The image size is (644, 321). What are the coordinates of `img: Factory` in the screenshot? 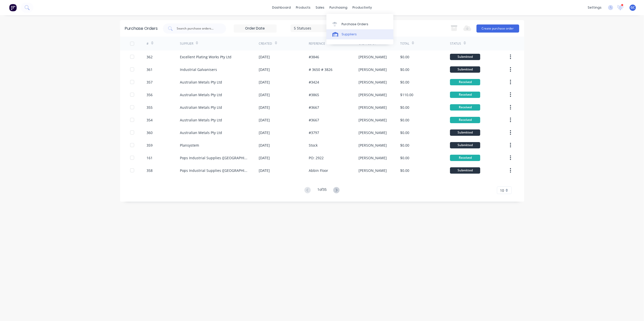 It's located at (13, 8).